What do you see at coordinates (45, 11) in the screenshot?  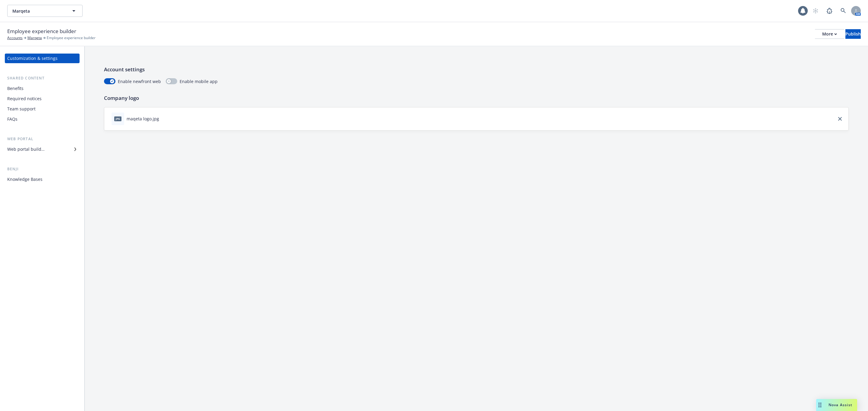 I see `button: Marqeta` at bounding box center [45, 11].